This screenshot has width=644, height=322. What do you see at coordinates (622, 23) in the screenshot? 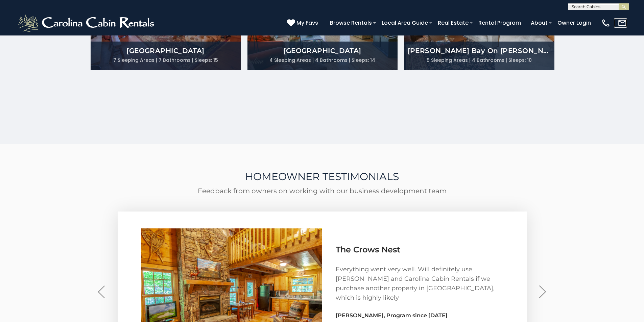
I see `img: mail-regular-white.png` at bounding box center [622, 23].